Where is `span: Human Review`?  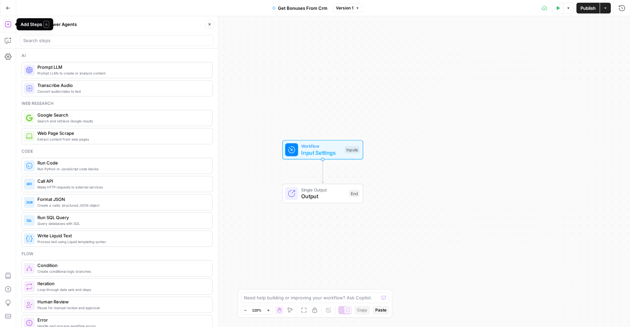 span: Human Review is located at coordinates (122, 302).